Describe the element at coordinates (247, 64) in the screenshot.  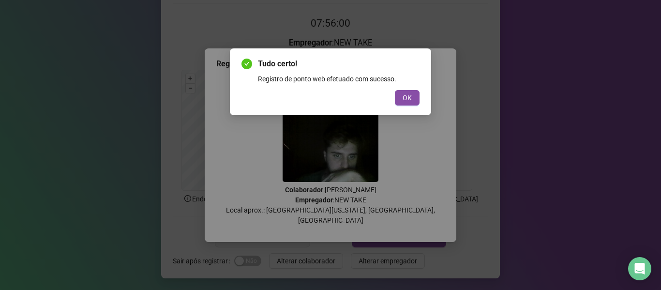
I see `span: check-circle` at that location.